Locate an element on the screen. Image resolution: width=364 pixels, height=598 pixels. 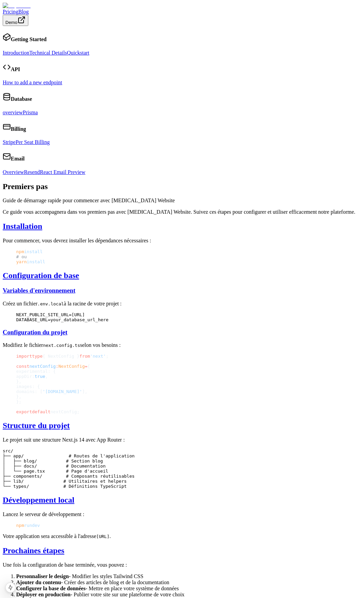
code: next.config.ts is located at coordinates (62, 345).